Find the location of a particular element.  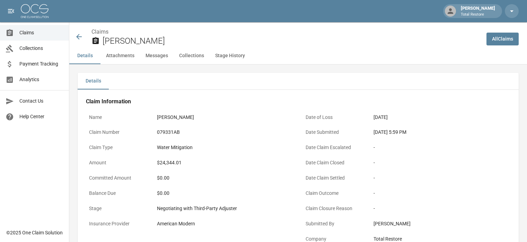

span: Collections is located at coordinates (41, 48).